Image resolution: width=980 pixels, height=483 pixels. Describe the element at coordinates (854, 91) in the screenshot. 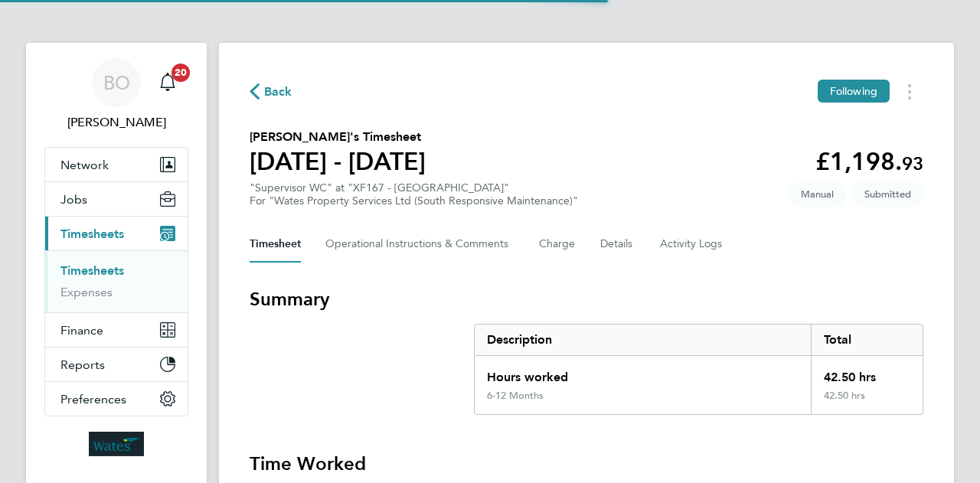

I see `span: Following` at that location.